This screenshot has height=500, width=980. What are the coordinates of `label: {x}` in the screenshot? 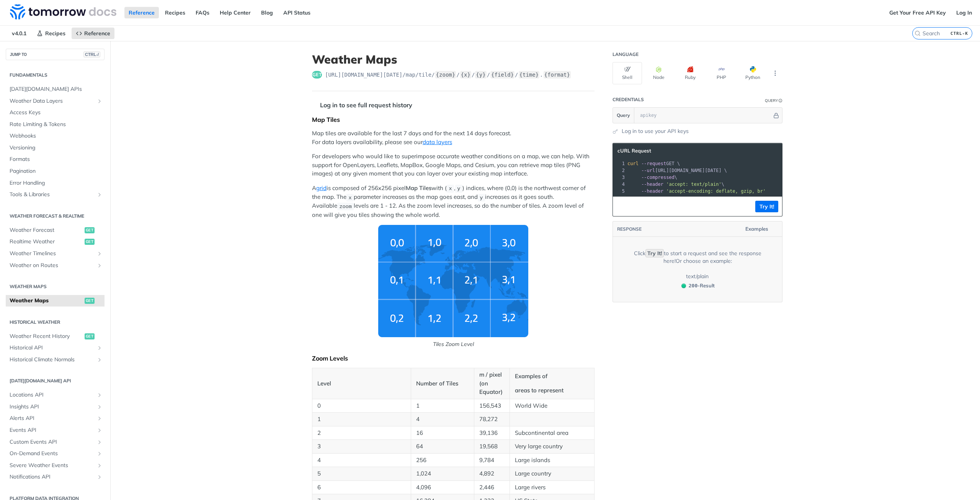 It's located at (466, 75).